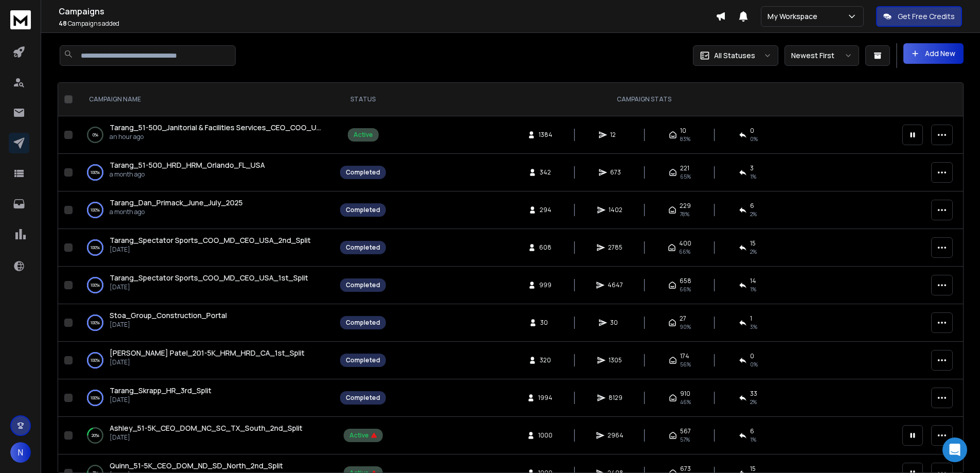 The image size is (980, 473). I want to click on h1: Campaigns, so click(387, 12).